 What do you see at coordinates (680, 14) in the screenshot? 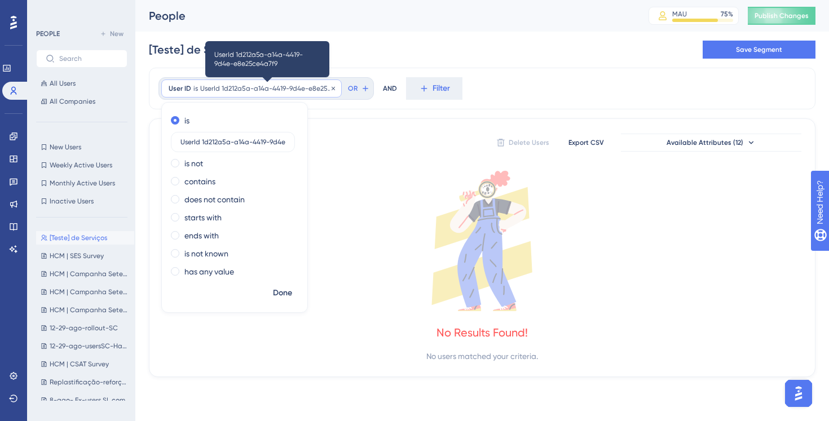
I see `div: MAU` at bounding box center [680, 14].